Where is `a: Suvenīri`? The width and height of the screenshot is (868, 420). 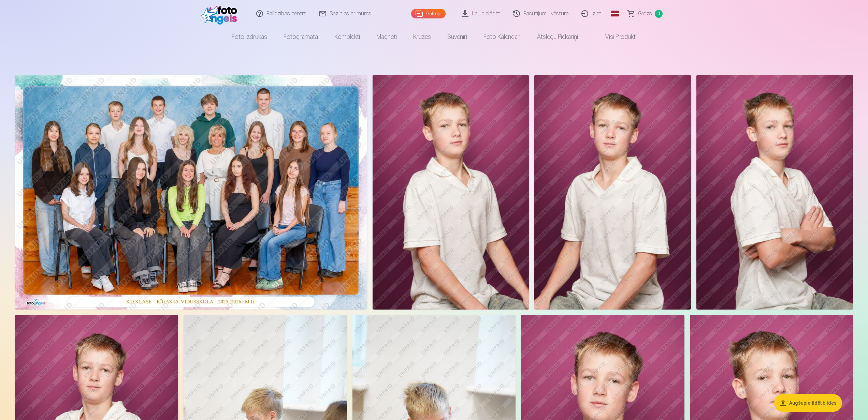 a: Suvenīri is located at coordinates (457, 37).